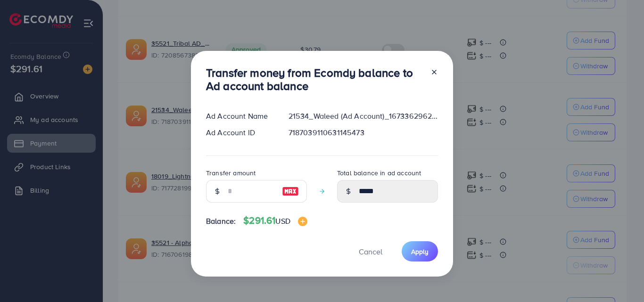 This screenshot has width=644, height=302. What do you see at coordinates (282, 221) in the screenshot?
I see `span: USD` at bounding box center [282, 221].